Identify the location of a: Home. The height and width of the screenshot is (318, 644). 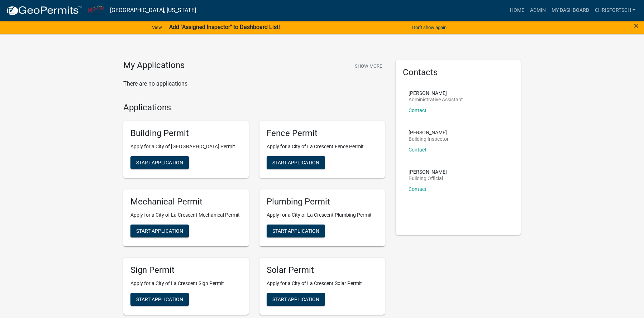
(517, 10).